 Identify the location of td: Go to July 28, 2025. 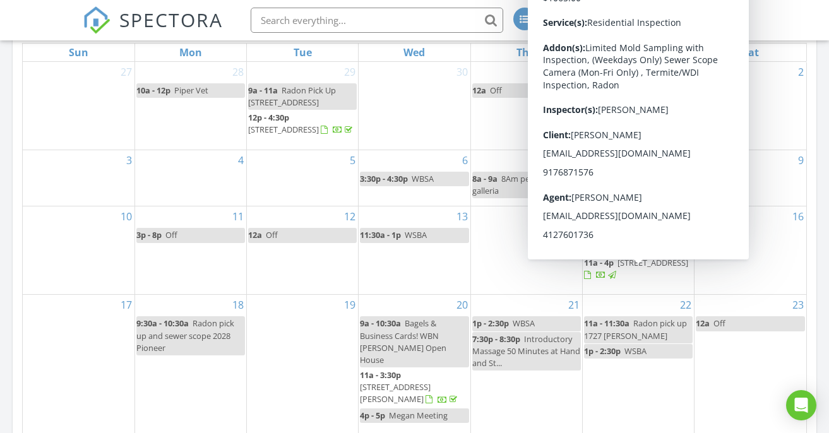
(190, 106).